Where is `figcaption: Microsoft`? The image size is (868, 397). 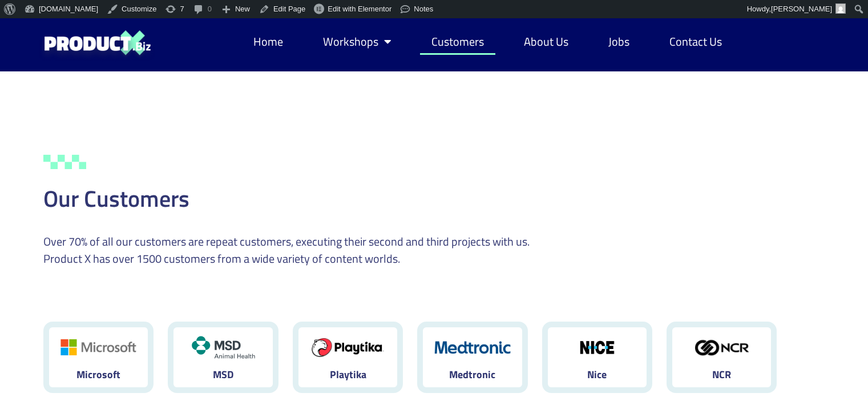
figcaption: Microsoft is located at coordinates (98, 374).